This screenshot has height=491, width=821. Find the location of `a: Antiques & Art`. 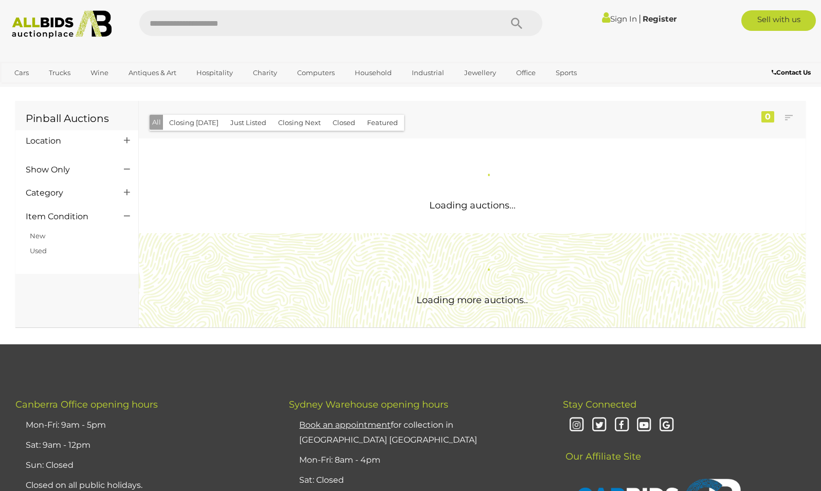

a: Antiques & Art is located at coordinates (152, 72).